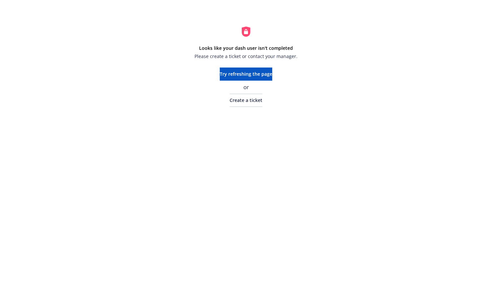 The width and height of the screenshot is (492, 296). I want to click on strong: Looks like your dash user isn't completed, so click(246, 48).